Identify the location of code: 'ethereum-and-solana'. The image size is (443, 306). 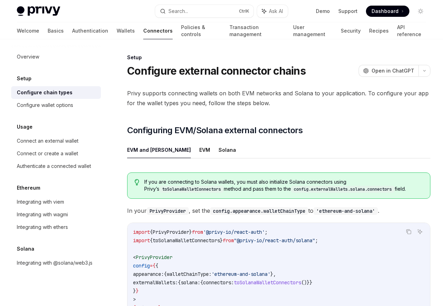
(346, 211).